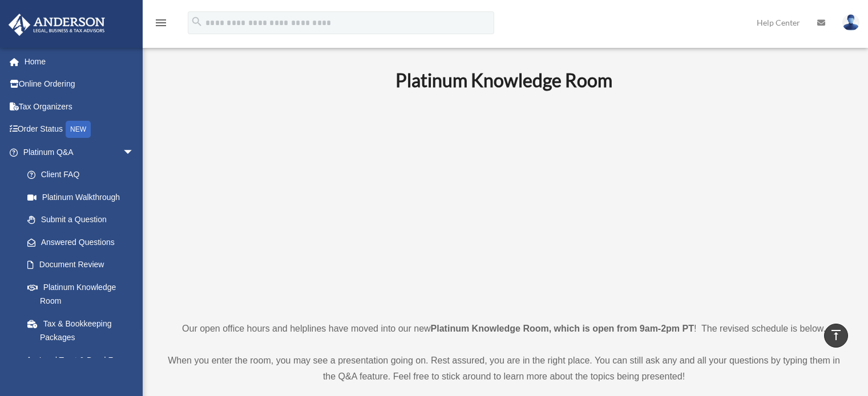 This screenshot has height=396, width=868. Describe the element at coordinates (84, 220) in the screenshot. I see `a: Submit a Question` at that location.